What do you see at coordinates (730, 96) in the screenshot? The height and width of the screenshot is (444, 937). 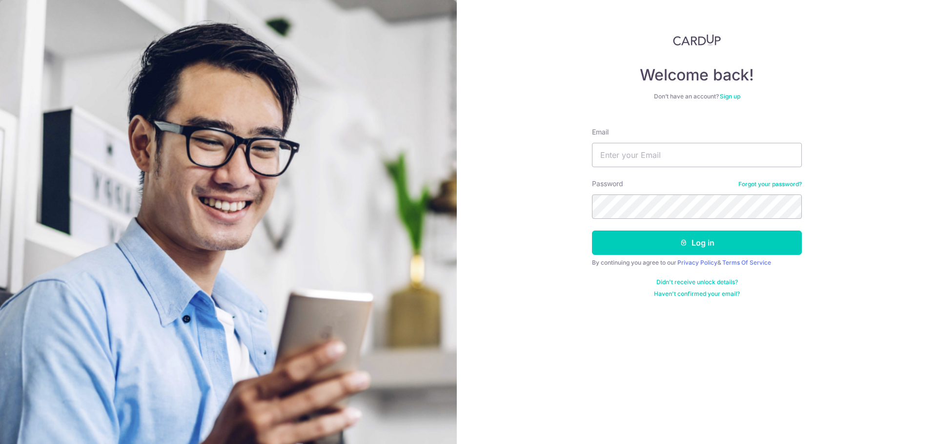 I see `a: Sign up` at bounding box center [730, 96].